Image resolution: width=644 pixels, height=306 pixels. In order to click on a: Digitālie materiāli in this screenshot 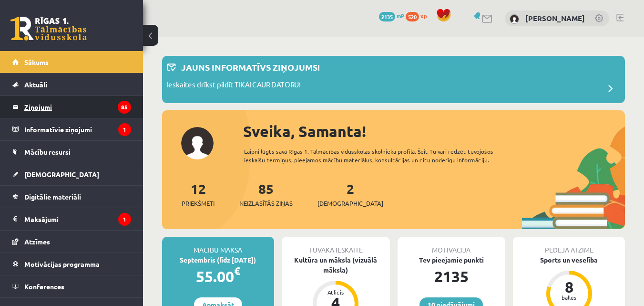, I will do `click(72, 197)`.